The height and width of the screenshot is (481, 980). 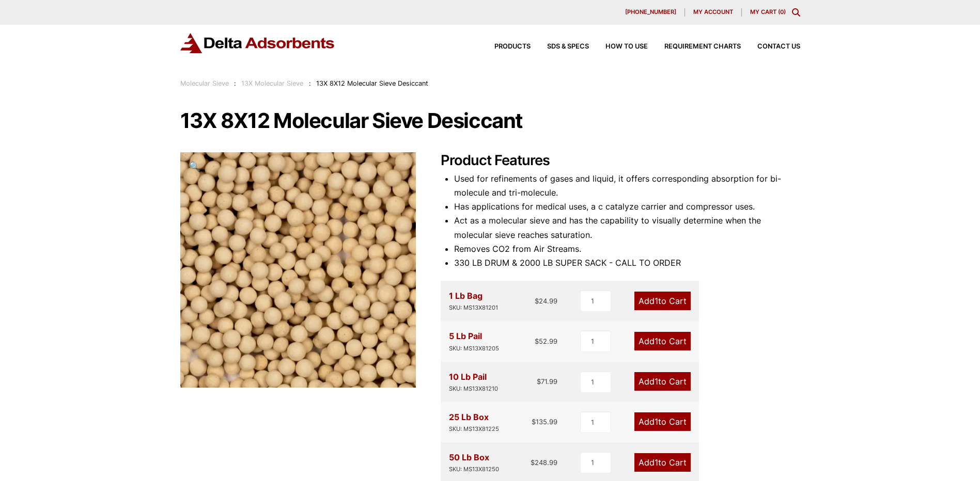 What do you see at coordinates (713, 12) in the screenshot?
I see `span: My account` at bounding box center [713, 12].